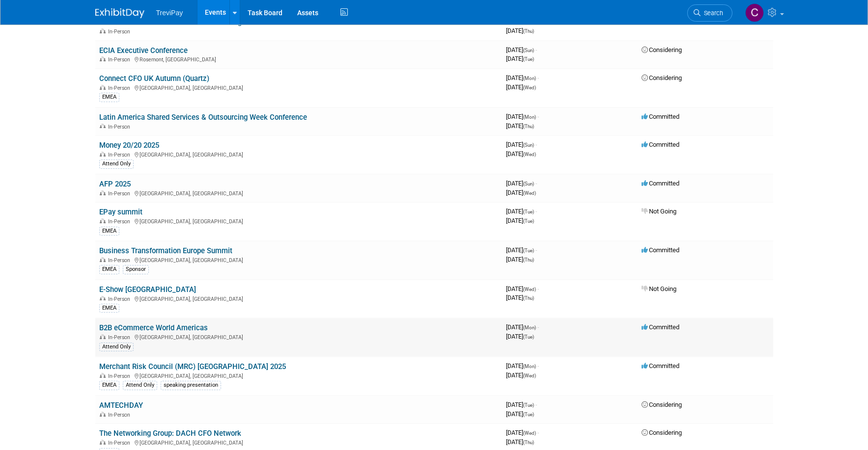  What do you see at coordinates (129, 145) in the screenshot?
I see `a: Money 20/20 2025` at bounding box center [129, 145].